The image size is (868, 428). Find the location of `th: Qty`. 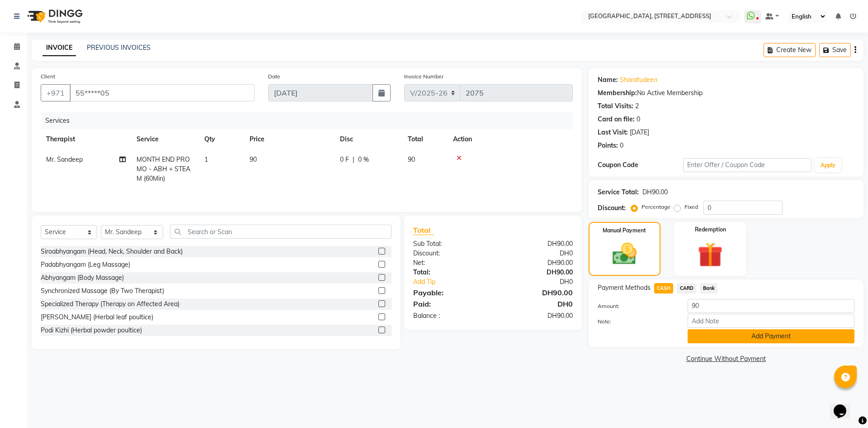

th: Qty is located at coordinates (222, 139).